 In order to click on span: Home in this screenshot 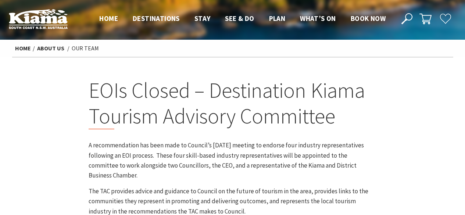, I will do `click(108, 18)`.